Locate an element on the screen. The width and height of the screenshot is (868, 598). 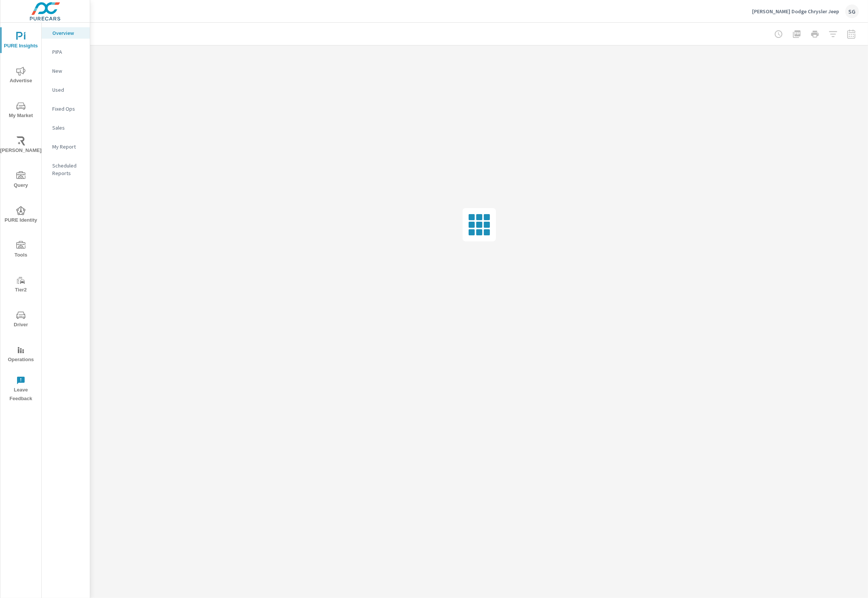
p: My Report is located at coordinates (68, 147).